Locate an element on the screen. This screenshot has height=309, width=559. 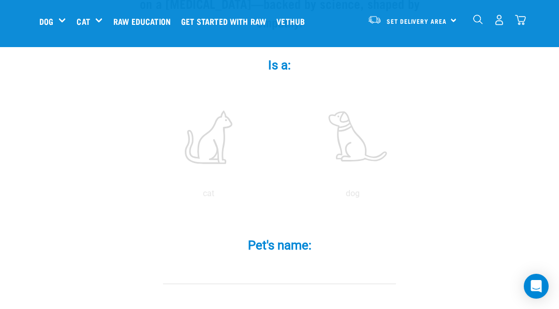
img: home-icon-1@2x.png is located at coordinates (478, 19).